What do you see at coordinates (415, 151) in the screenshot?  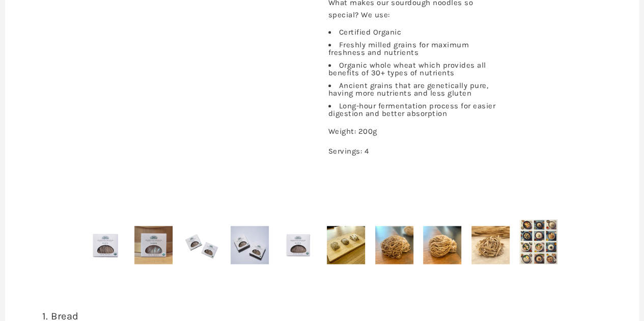 I see `p: Servings: 4` at bounding box center [415, 151].